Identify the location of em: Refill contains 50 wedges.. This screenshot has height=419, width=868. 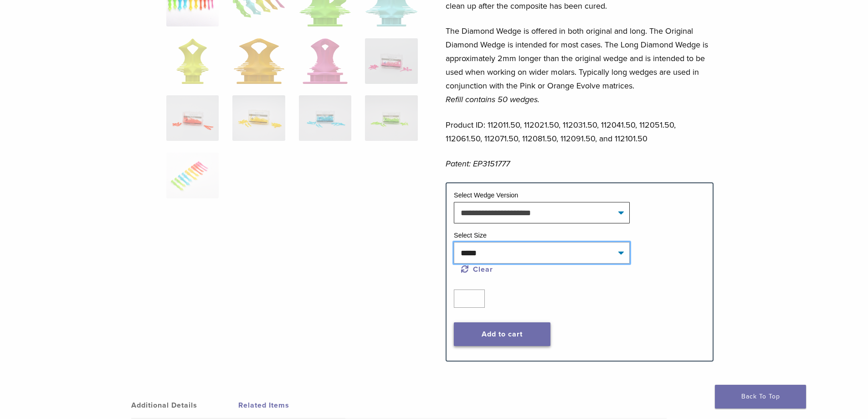
(493, 99).